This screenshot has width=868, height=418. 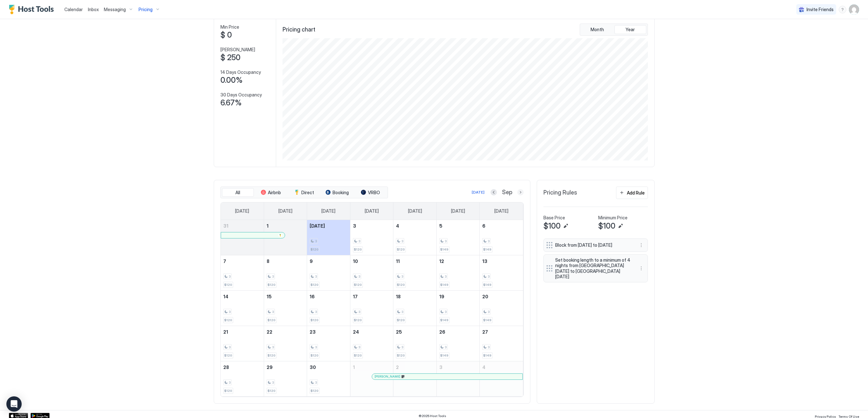 I want to click on span: 5, so click(x=441, y=226).